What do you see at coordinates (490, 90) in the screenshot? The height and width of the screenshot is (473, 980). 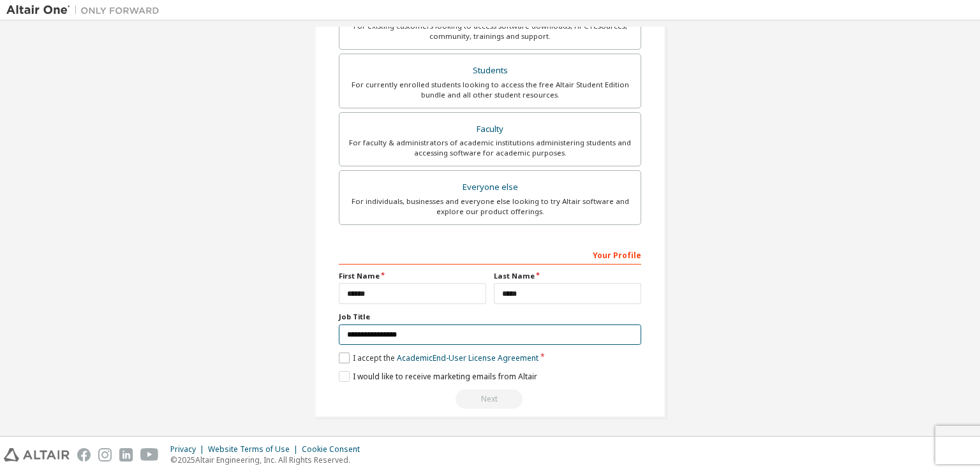 I see `div: For currently enrolled students looking to access the free Altair Student Edition bundle and all ...` at bounding box center [490, 90].